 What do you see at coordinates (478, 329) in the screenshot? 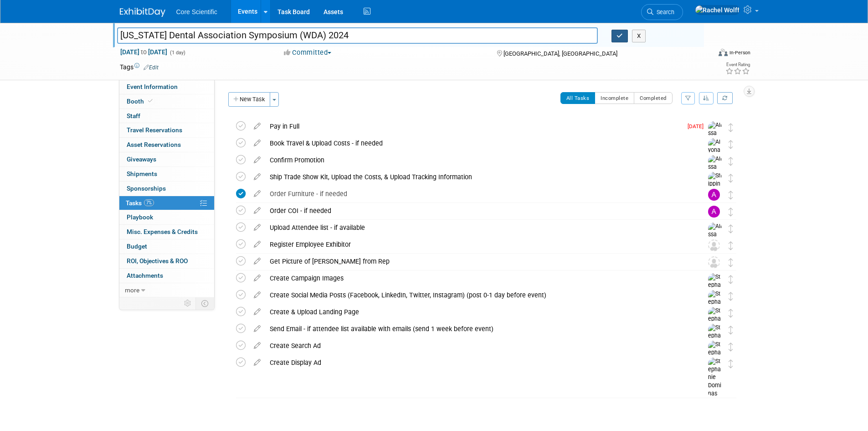
I see `div: Send Email - if attendee list available with emails (send 1 week before event)` at bounding box center [478, 329].